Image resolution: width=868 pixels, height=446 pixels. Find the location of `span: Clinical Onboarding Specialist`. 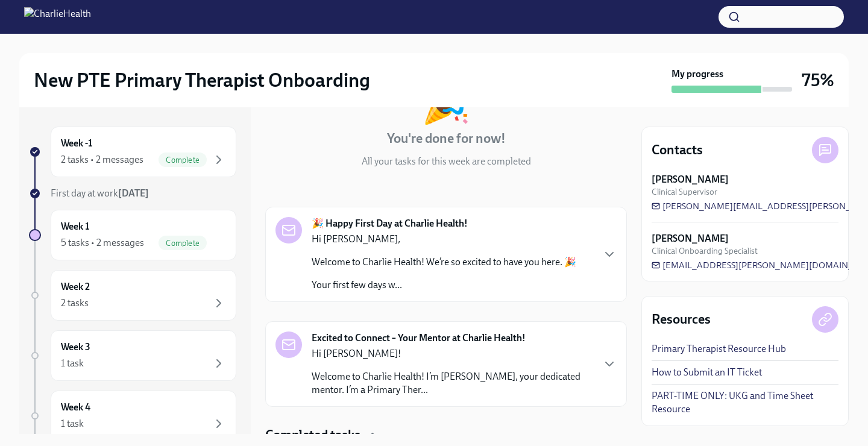

span: Clinical Onboarding Specialist is located at coordinates (704, 251).